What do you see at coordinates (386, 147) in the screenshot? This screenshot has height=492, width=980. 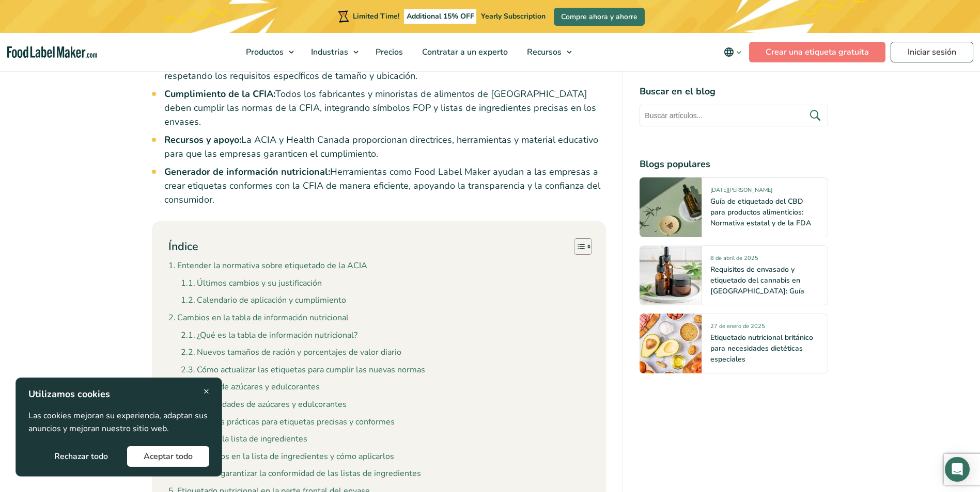 I see `li: La ACIA y Health Canada proporcionan directrices, herramientas y material educativo para que las ...` at bounding box center [386, 147].